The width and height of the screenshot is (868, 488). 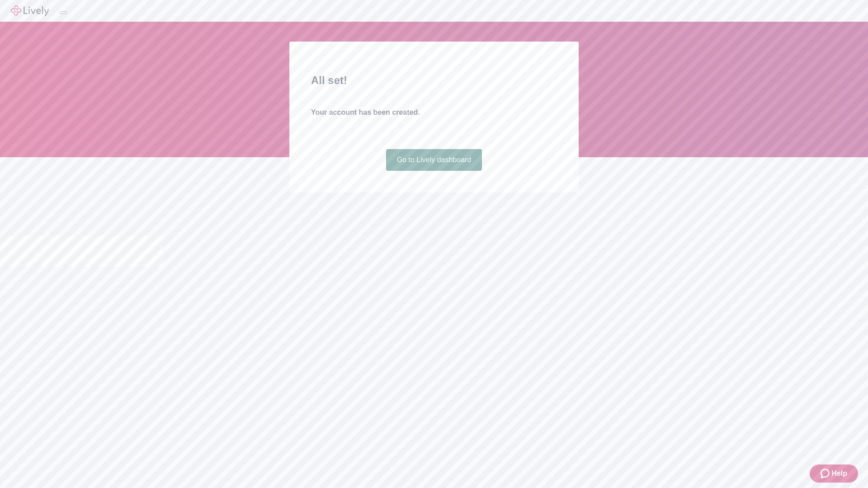 What do you see at coordinates (826, 473) in the screenshot?
I see `svg: Zendesk support icon` at bounding box center [826, 473].